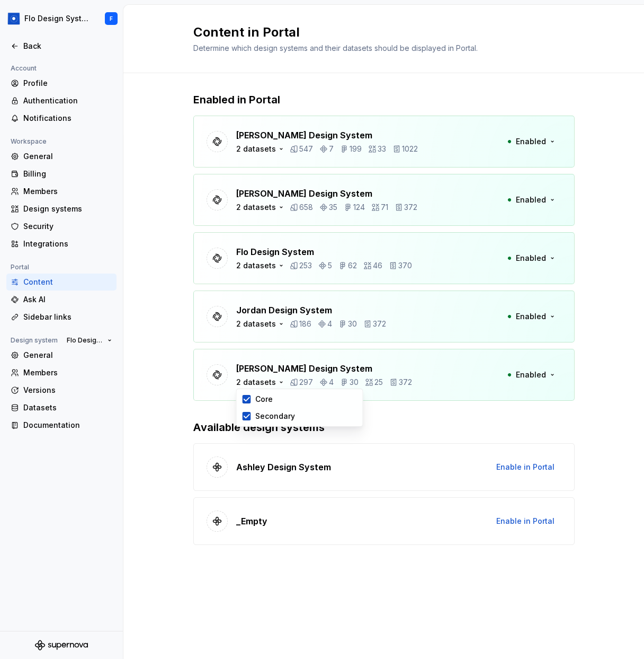  What do you see at coordinates (67, 299) in the screenshot?
I see `div: Ask AI` at bounding box center [67, 299].